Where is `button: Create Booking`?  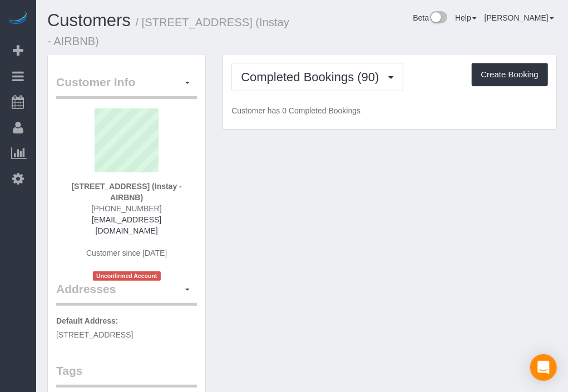
button: Create Booking is located at coordinates (510, 75).